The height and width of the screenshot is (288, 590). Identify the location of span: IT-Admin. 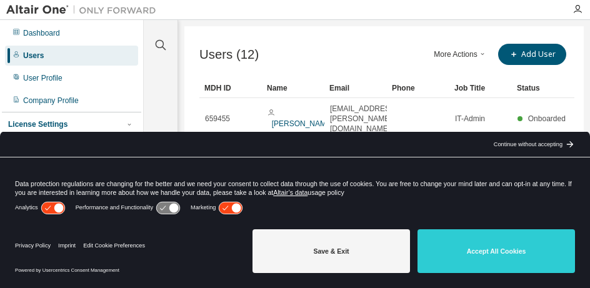
(470, 119).